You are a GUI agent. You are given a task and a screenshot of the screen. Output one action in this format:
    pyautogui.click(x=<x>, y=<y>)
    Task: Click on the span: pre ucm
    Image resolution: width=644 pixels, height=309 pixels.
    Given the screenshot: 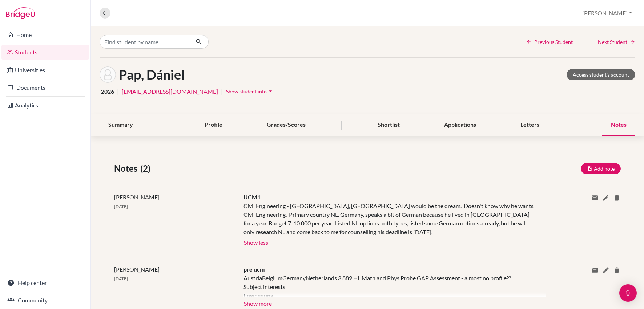 What is the action you would take?
    pyautogui.click(x=254, y=269)
    